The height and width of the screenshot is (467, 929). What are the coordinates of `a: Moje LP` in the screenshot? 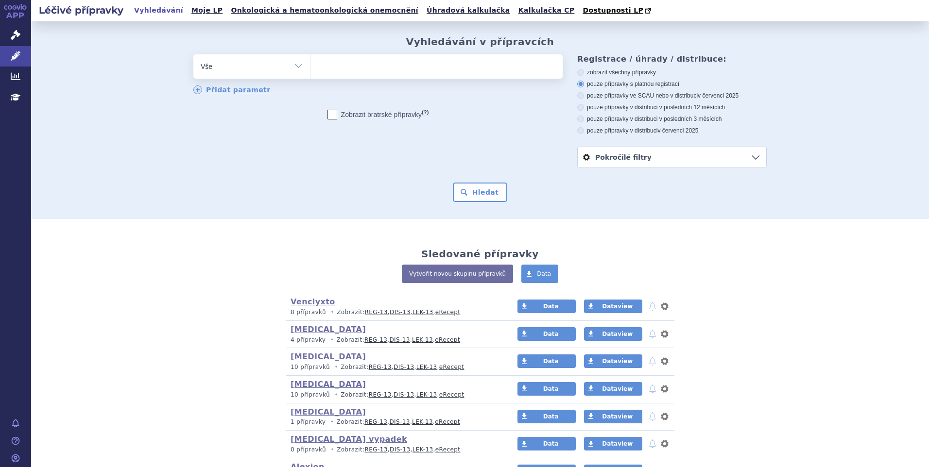 It's located at (207, 10).